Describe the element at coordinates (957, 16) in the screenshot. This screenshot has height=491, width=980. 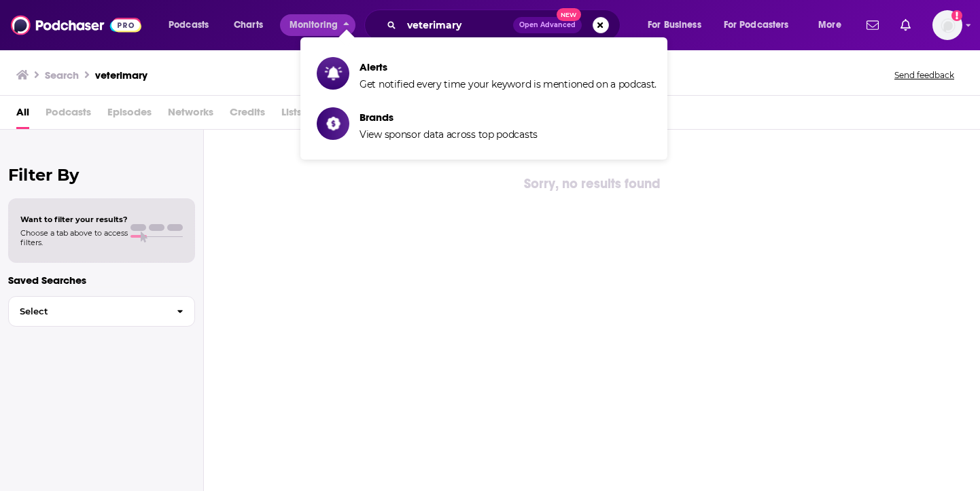
I see `svg: Add a profile image` at that location.